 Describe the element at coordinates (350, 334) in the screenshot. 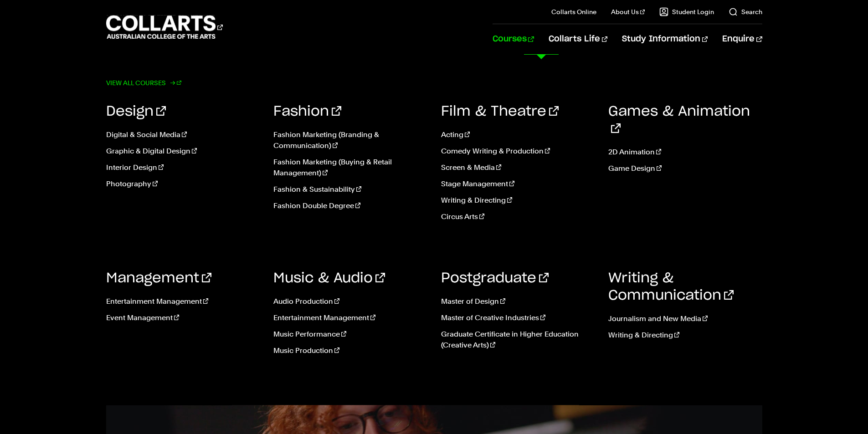

I see `a: Music Performance` at that location.